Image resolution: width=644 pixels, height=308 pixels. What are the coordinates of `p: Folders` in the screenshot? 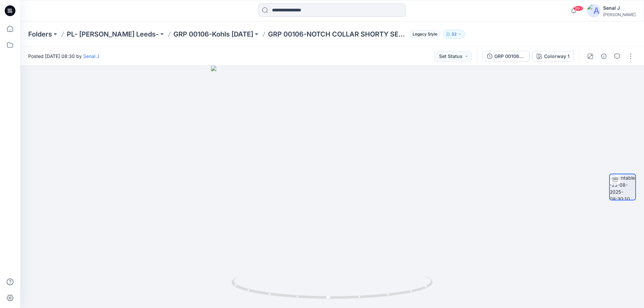 It's located at (40, 34).